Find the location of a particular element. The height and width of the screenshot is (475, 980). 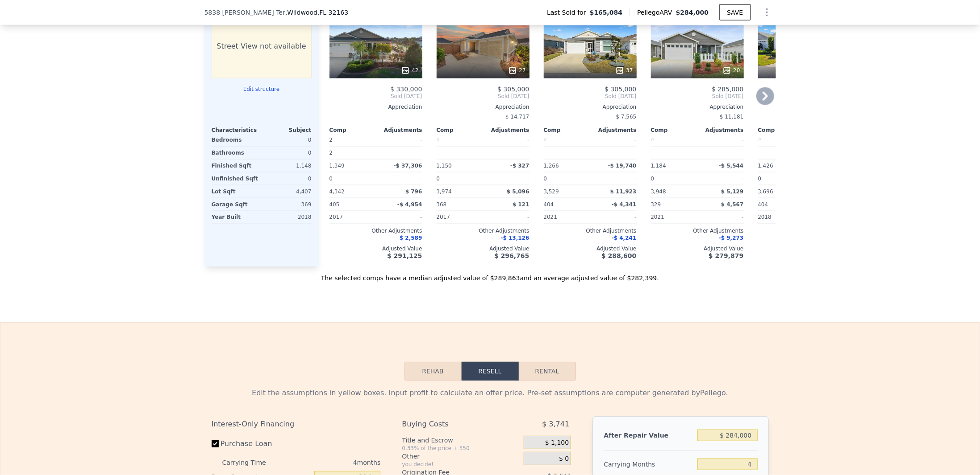

div: 4 months is located at coordinates (332, 463).